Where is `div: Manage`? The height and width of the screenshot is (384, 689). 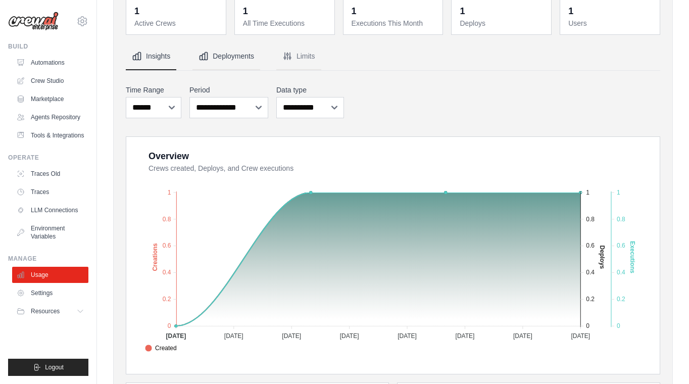 div: Manage is located at coordinates (48, 259).